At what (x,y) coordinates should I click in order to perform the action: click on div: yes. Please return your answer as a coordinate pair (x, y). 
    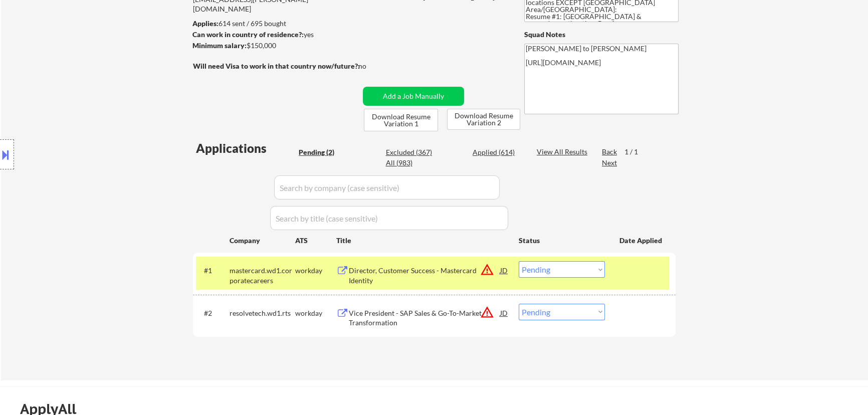
    Looking at the image, I should click on (274, 35).